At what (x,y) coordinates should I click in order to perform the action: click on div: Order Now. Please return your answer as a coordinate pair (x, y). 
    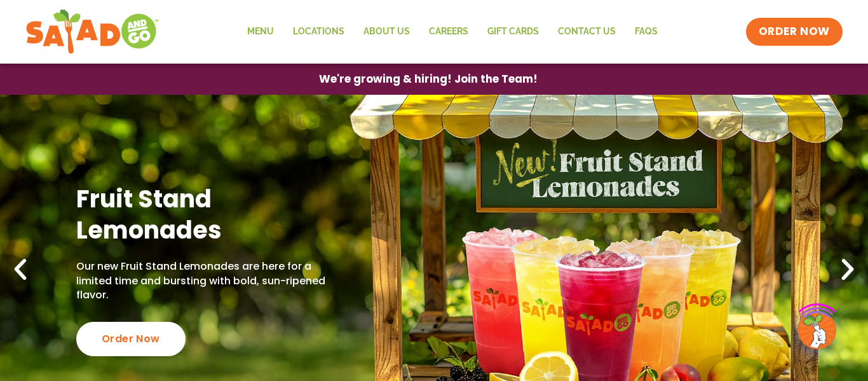
    Looking at the image, I should click on (131, 339).